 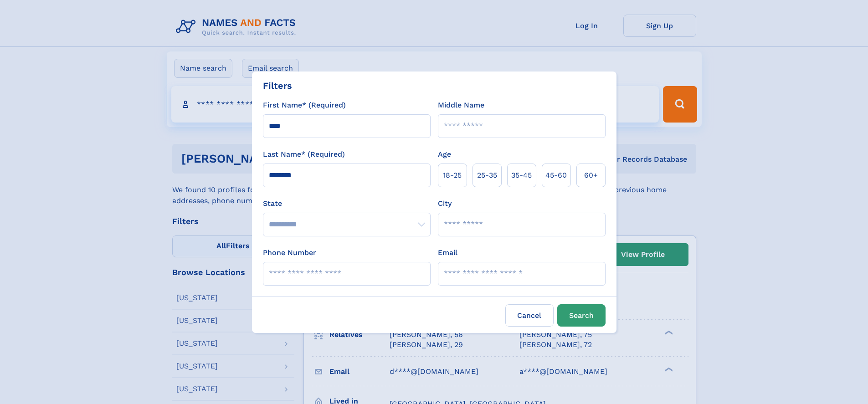 I want to click on span: 25‑35, so click(x=487, y=175).